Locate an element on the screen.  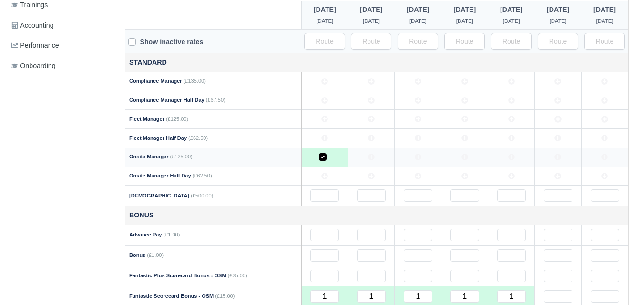
span: (£500.00) is located at coordinates (202, 195).